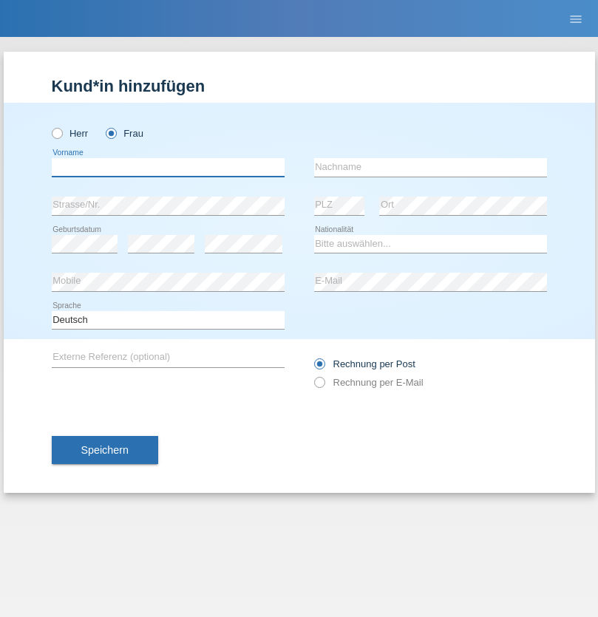 The height and width of the screenshot is (617, 598). What do you see at coordinates (124, 133) in the screenshot?
I see `label: Frau` at bounding box center [124, 133].